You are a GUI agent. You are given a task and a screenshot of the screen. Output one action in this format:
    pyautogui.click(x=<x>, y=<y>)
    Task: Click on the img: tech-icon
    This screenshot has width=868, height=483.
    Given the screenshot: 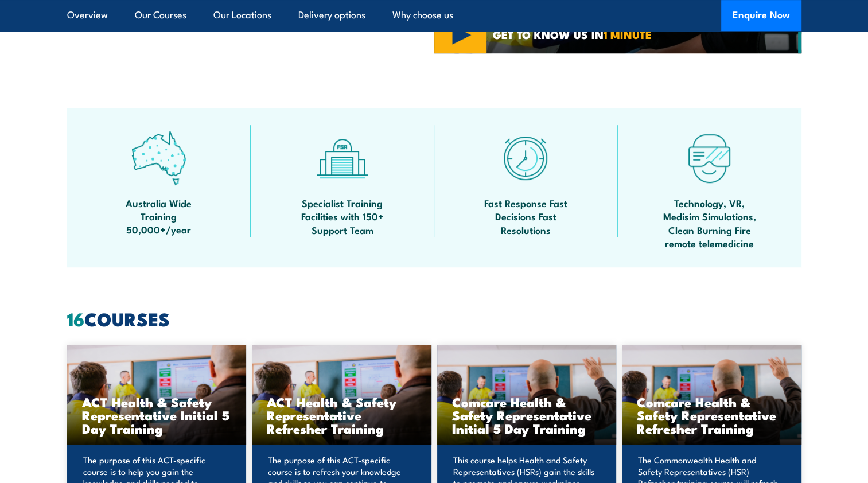 What is the action you would take?
    pyautogui.click(x=709, y=158)
    